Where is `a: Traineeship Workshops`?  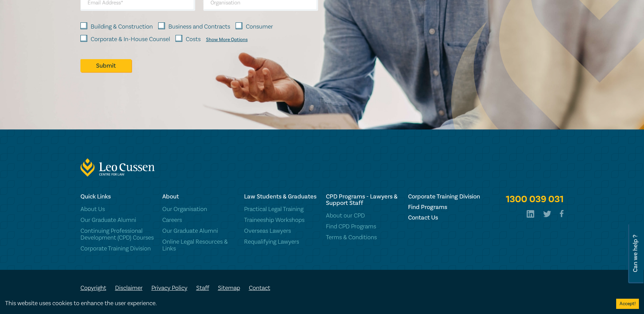
a: Traineeship Workshops is located at coordinates (281, 220).